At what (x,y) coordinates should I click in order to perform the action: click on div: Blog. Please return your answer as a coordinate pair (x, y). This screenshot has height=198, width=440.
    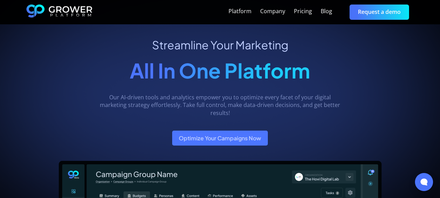
    Looking at the image, I should click on (327, 11).